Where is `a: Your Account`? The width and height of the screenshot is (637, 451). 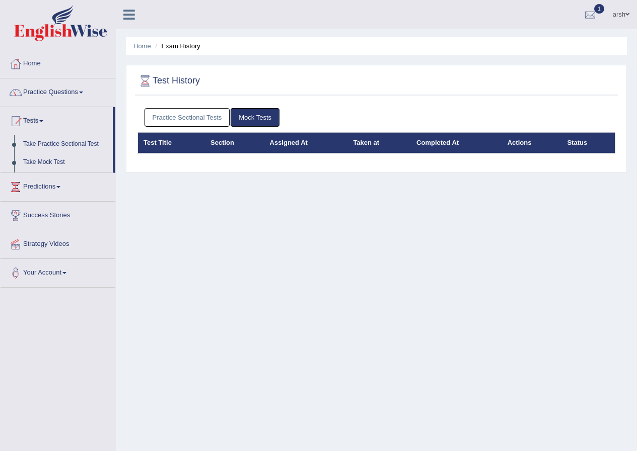
a: Your Account is located at coordinates (58, 272).